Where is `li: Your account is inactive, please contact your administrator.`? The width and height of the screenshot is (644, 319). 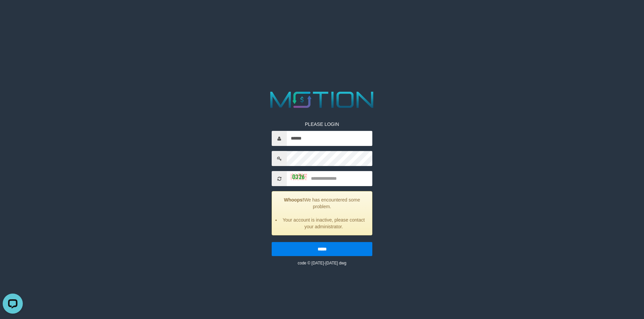 li: Your account is inactive, please contact your administrator. is located at coordinates (324, 223).